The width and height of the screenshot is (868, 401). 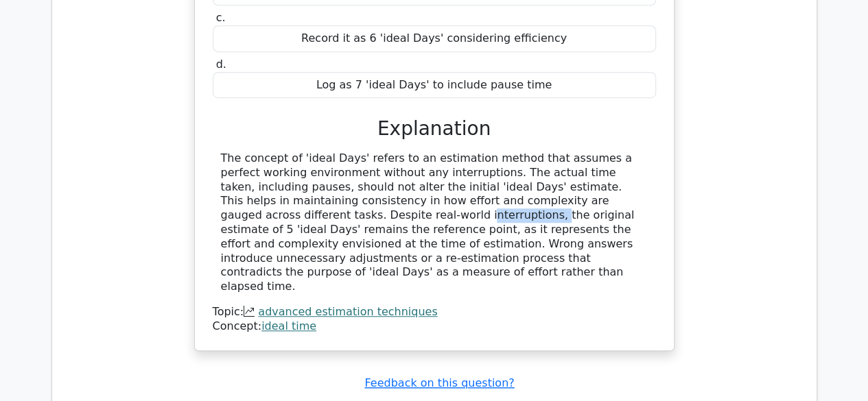 What do you see at coordinates (347, 311) in the screenshot?
I see `a: advanced estimation techniques` at bounding box center [347, 311].